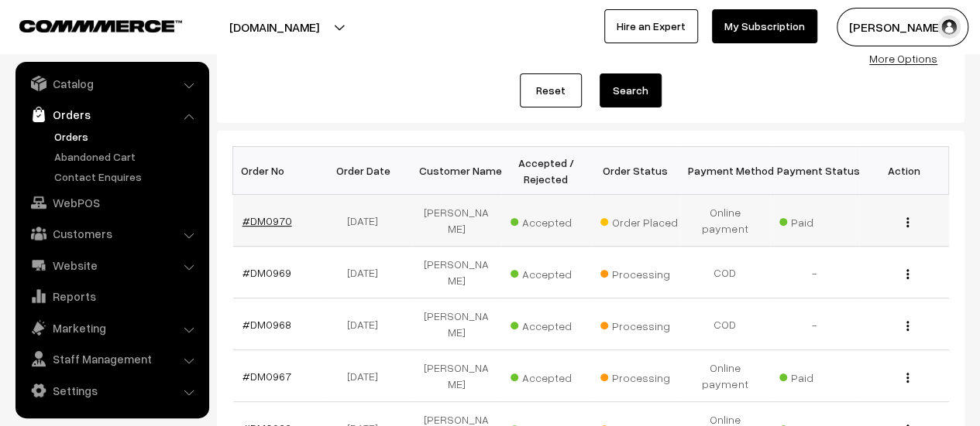 This screenshot has height=426, width=980. What do you see at coordinates (367, 171) in the screenshot?
I see `th: Order Date` at bounding box center [367, 171].